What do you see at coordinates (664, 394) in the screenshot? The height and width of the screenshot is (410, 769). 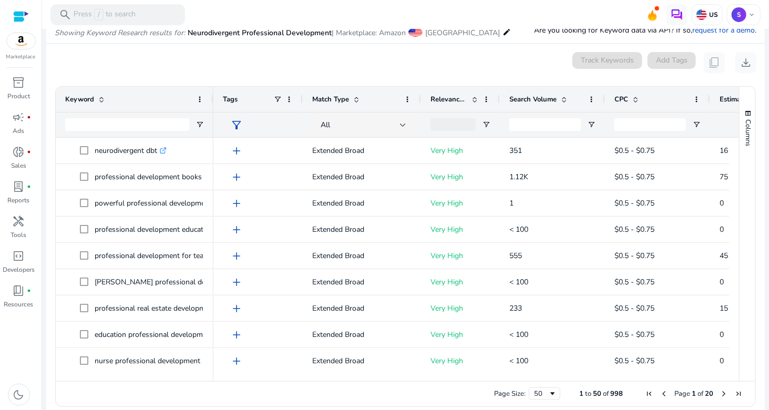 I see `div: Previous Page` at bounding box center [664, 394].